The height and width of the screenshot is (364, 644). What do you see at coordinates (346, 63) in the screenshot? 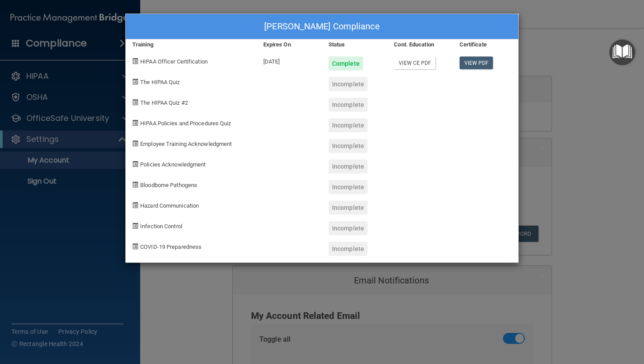
I see `div: Complete` at bounding box center [346, 63].